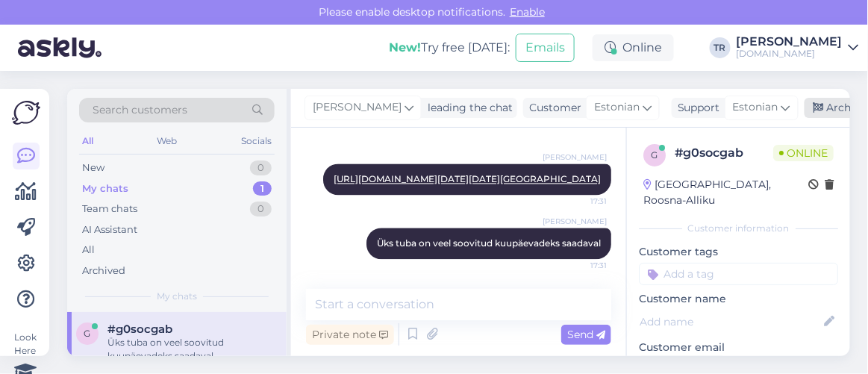 The height and width of the screenshot is (374, 868). I want to click on div: My chats, so click(105, 189).